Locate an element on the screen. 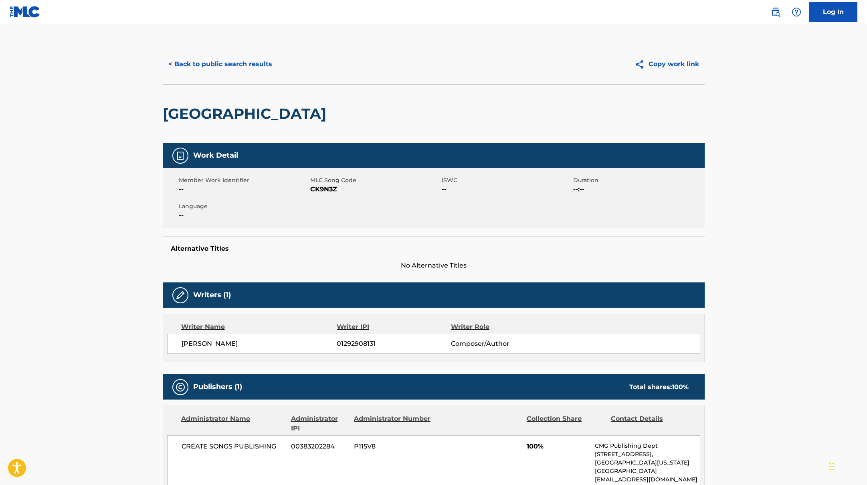  img: help is located at coordinates (797, 12).